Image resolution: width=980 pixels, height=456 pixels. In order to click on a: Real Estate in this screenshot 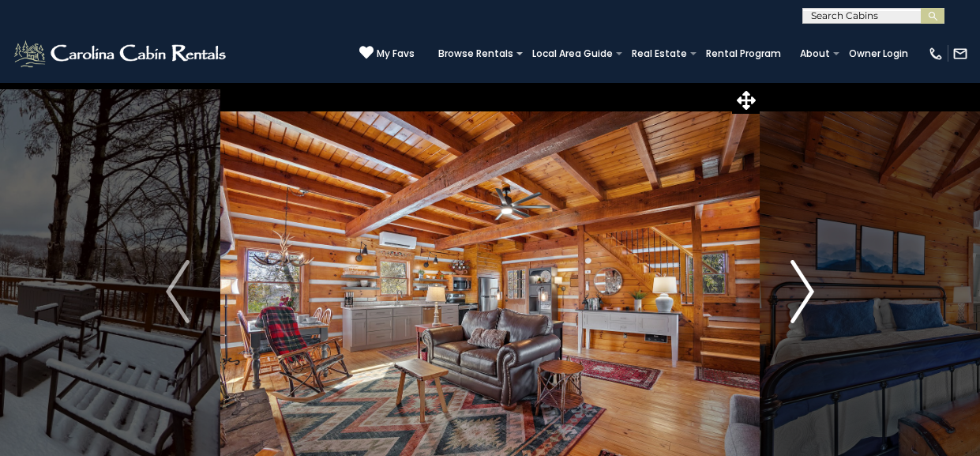, I will do `click(660, 53)`.